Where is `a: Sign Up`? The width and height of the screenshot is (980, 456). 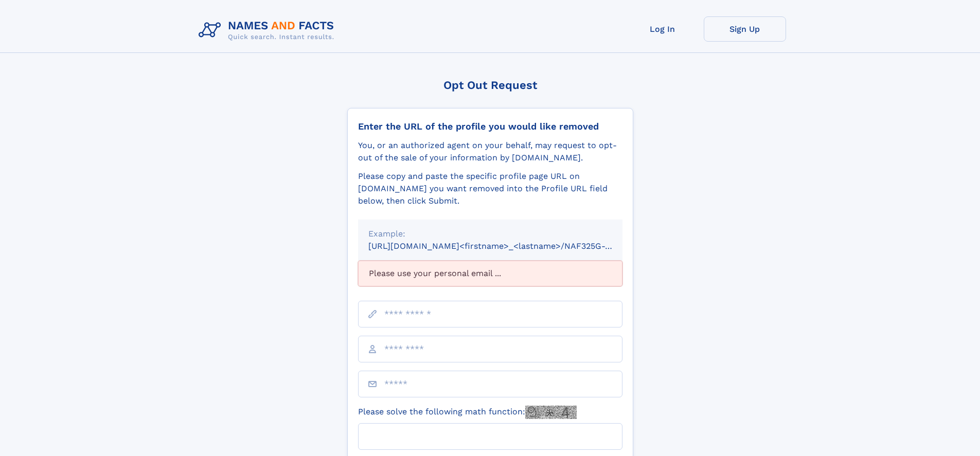 a: Sign Up is located at coordinates (744, 29).